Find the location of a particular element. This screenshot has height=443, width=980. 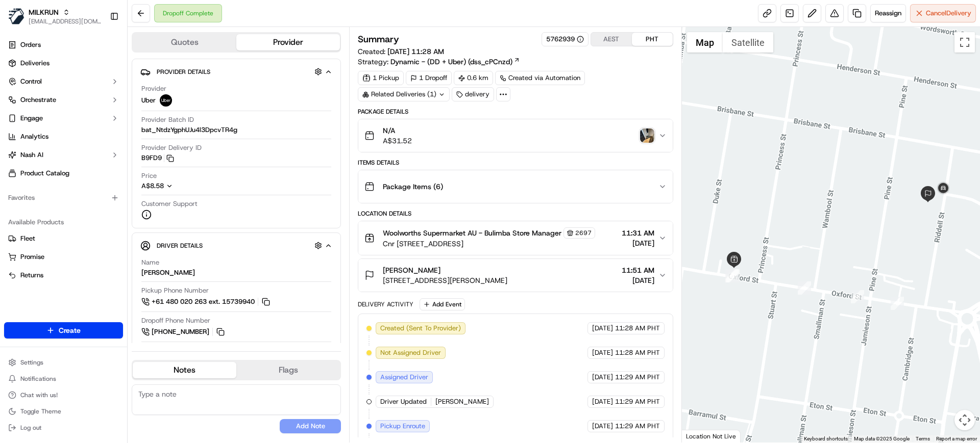

span: Returns is located at coordinates (32, 275).